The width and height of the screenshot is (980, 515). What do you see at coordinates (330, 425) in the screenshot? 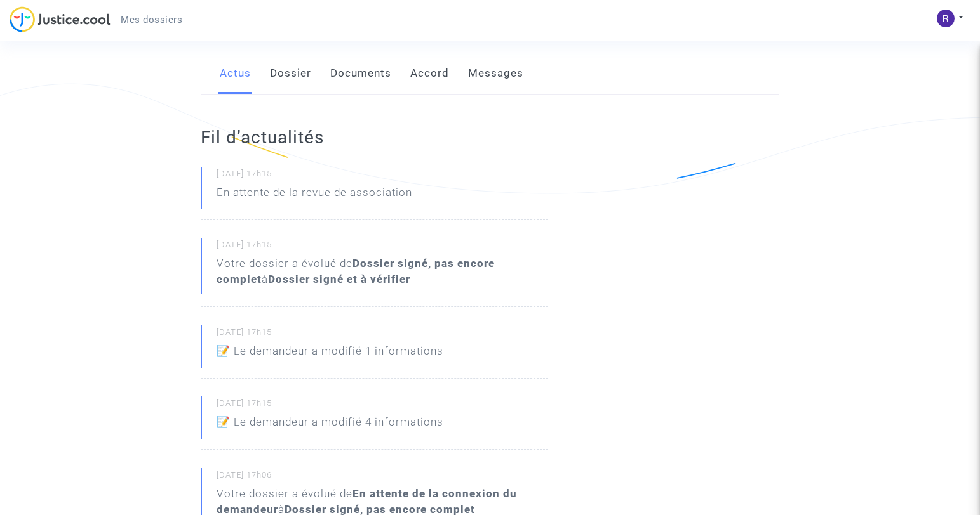
I see `p: 📝 Le demandeur a modifié 4 informations` at bounding box center [330, 425].